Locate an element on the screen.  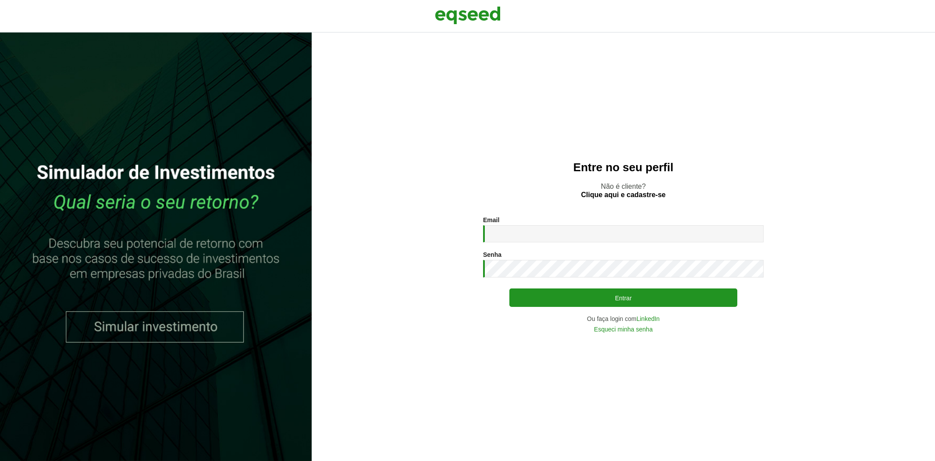
div: Ou faça login com is located at coordinates (624, 318).